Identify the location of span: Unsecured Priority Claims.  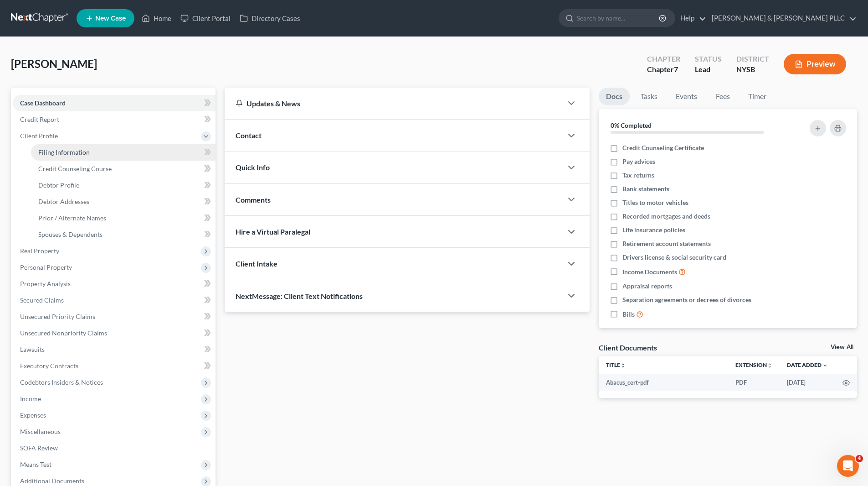
(58, 316).